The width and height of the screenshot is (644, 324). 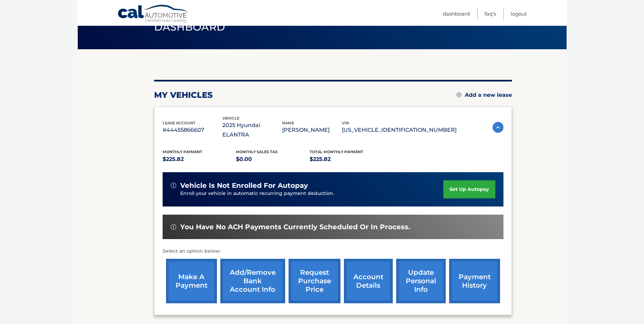 I want to click on p: Enroll your vehicle in automatic recurring payment deduction., so click(x=312, y=194).